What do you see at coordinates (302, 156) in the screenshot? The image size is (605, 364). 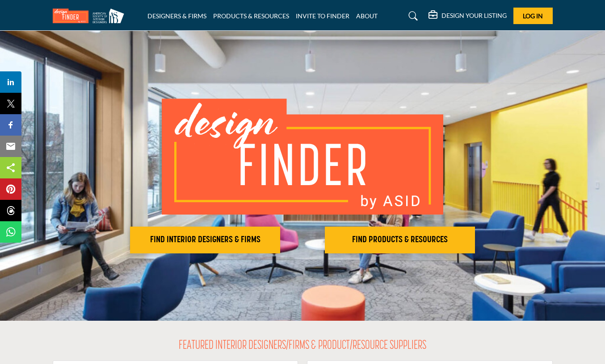 I see `img: image` at bounding box center [302, 156].